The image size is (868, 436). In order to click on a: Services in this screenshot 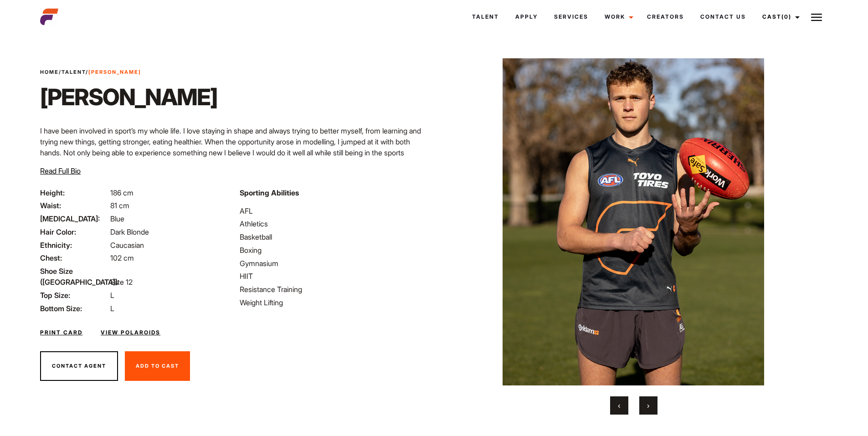, I will do `click(571, 17)`.